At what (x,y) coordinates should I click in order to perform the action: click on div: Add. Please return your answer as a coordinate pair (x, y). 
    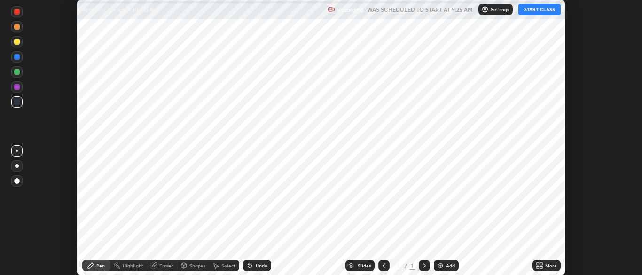
    Looking at the image, I should click on (450, 265).